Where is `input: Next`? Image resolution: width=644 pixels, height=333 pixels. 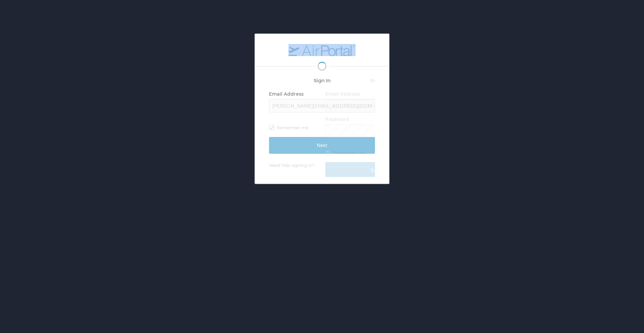 input: Next is located at coordinates (322, 145).